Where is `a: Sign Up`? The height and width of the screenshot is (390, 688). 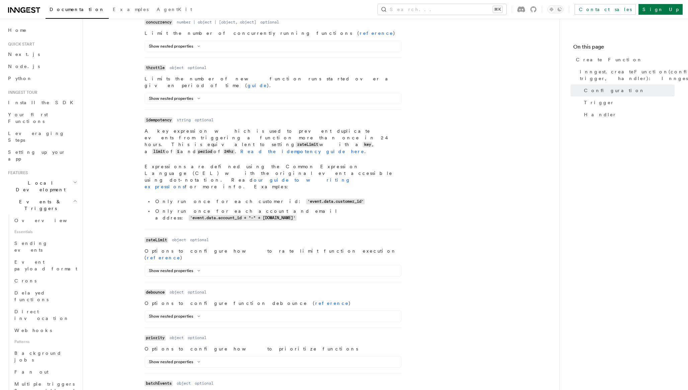
a: Sign Up is located at coordinates (661, 9).